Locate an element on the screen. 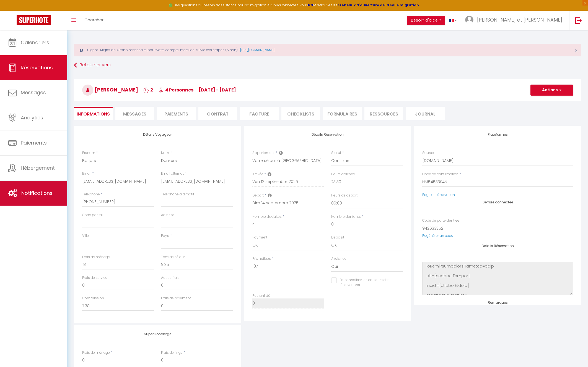 The height and width of the screenshot is (367, 588). strong: ICI is located at coordinates (310, 5).